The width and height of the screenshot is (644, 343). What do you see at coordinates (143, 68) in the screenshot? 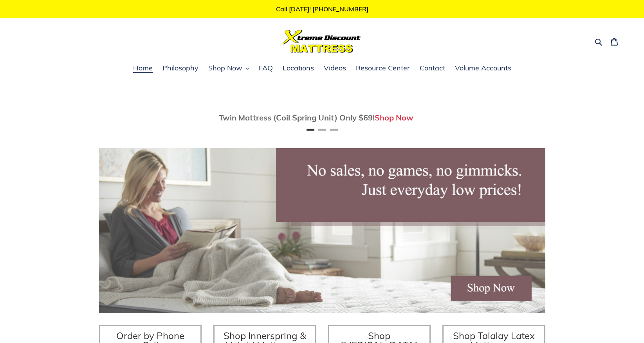
I see `a: Home` at bounding box center [143, 68].